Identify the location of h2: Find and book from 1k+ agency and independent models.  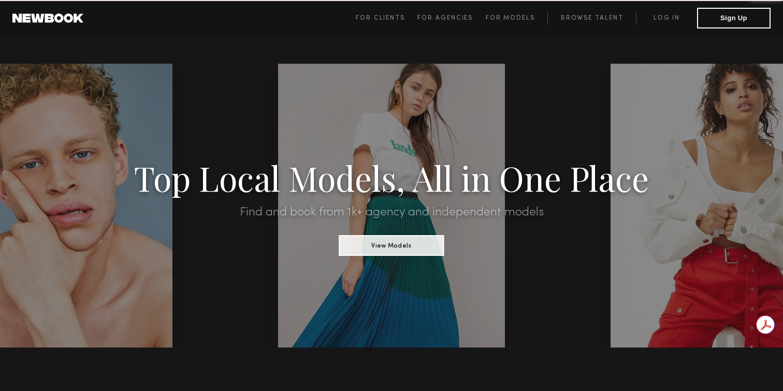
(391, 212).